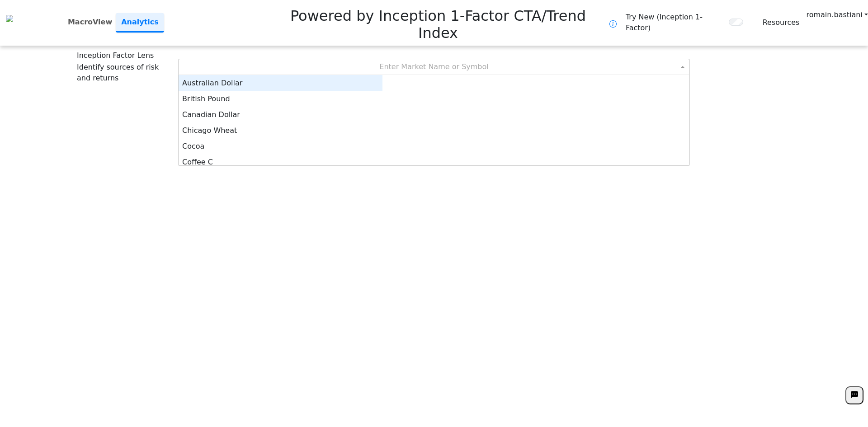 This screenshot has height=427, width=868. I want to click on div: British Pound, so click(280, 99).